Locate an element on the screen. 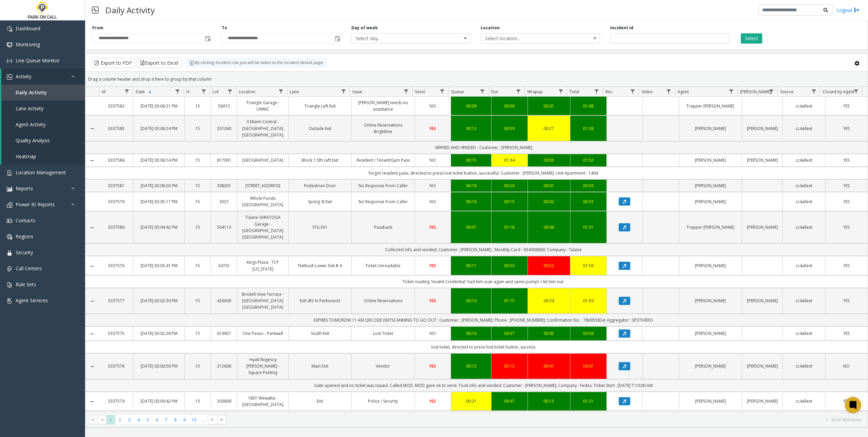  a: Dur Filter Menu is located at coordinates (518, 91).